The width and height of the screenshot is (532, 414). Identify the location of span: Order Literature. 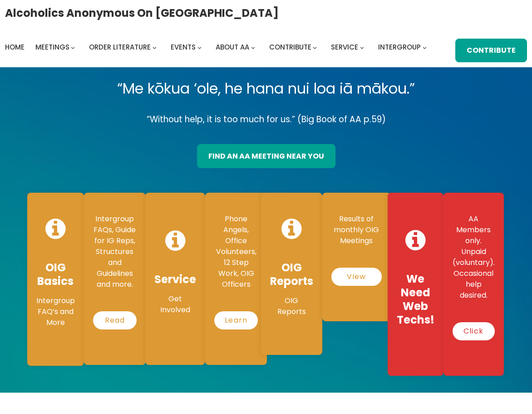
(120, 47).